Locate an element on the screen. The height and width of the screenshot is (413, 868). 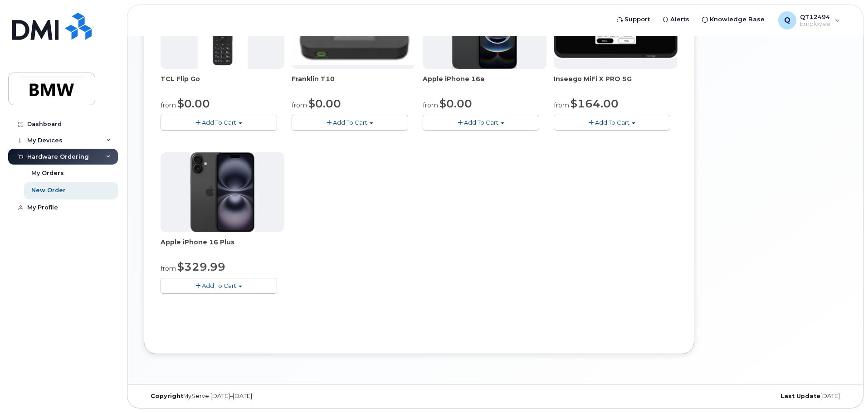
strong: Last Update is located at coordinates (800, 396).